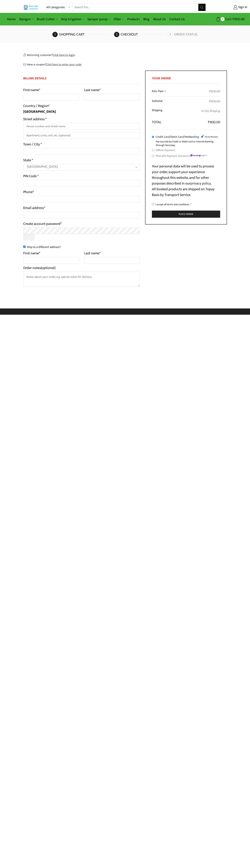 This screenshot has width=250, height=868. I want to click on a: Raingun, so click(26, 19).